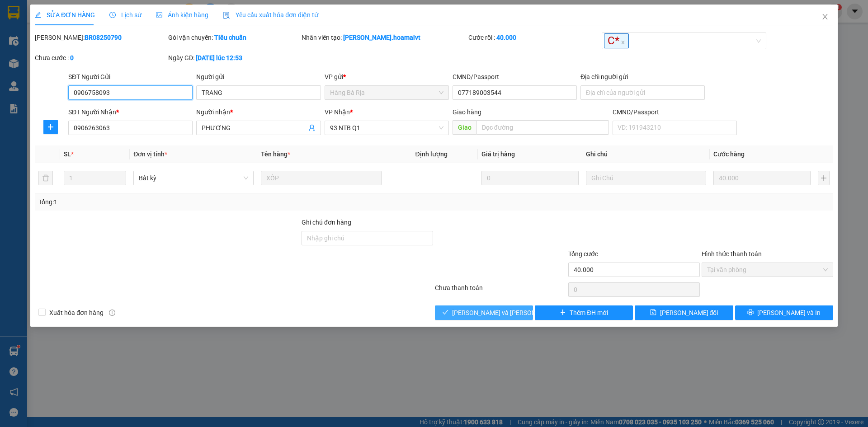 This screenshot has width=868, height=427. I want to click on span: Yêu cầu xuất hóa đơn điện tử, so click(270, 15).